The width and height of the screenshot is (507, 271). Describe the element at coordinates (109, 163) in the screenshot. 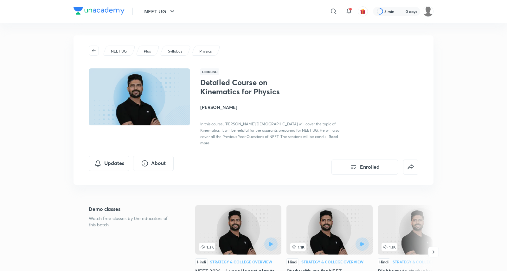

I see `button: Updates` at that location.